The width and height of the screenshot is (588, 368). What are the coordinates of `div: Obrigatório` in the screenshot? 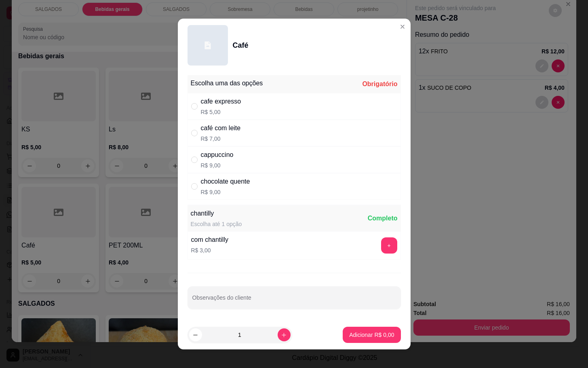 It's located at (380, 84).